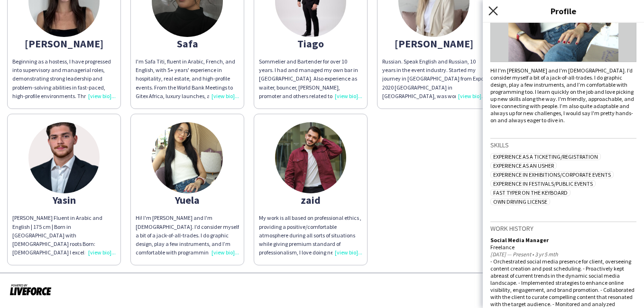 Image resolution: width=644 pixels, height=308 pixels. I want to click on div: Safa, so click(187, 44).